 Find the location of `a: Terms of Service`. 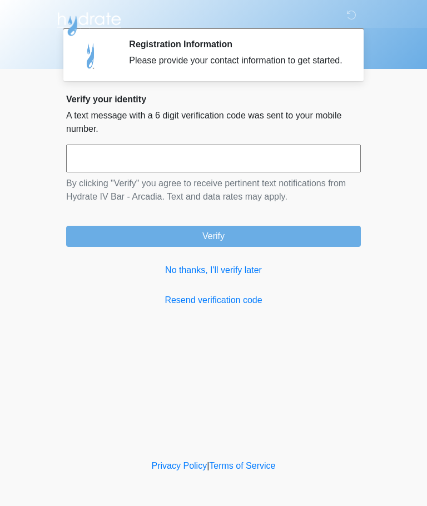

a: Terms of Service is located at coordinates (242, 466).